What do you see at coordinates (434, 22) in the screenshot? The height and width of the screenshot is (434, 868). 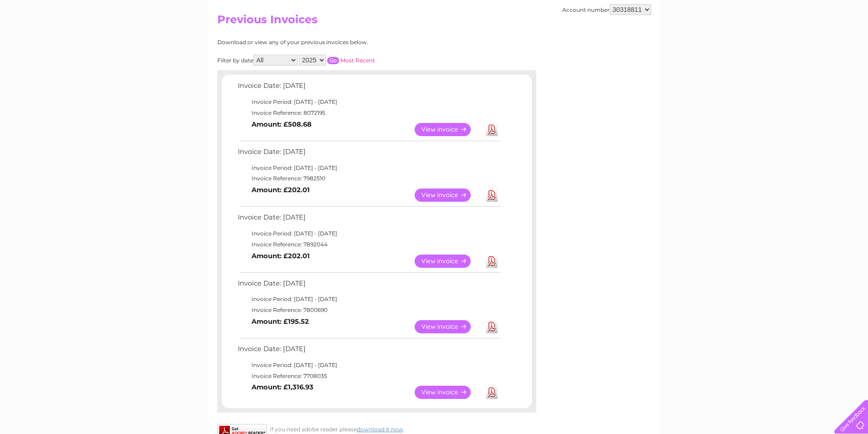 I see `h2: Previous Invoices` at bounding box center [434, 22].